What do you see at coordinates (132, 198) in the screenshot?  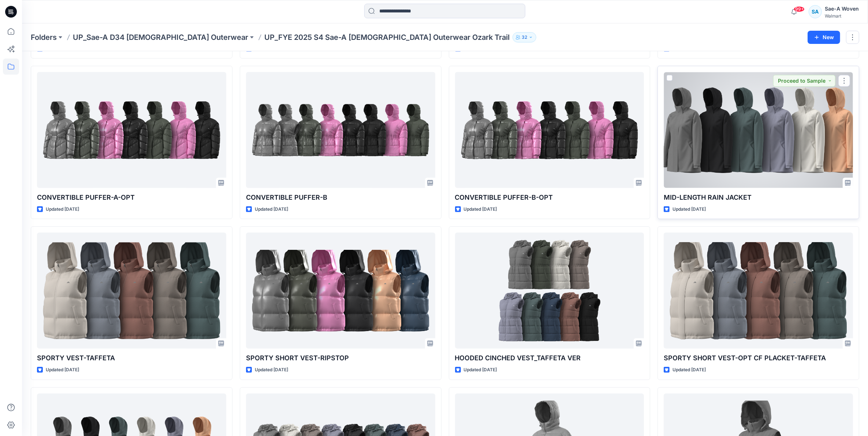 I see `p: CONVERTIBLE PUFFER-A-OPT` at bounding box center [132, 198].